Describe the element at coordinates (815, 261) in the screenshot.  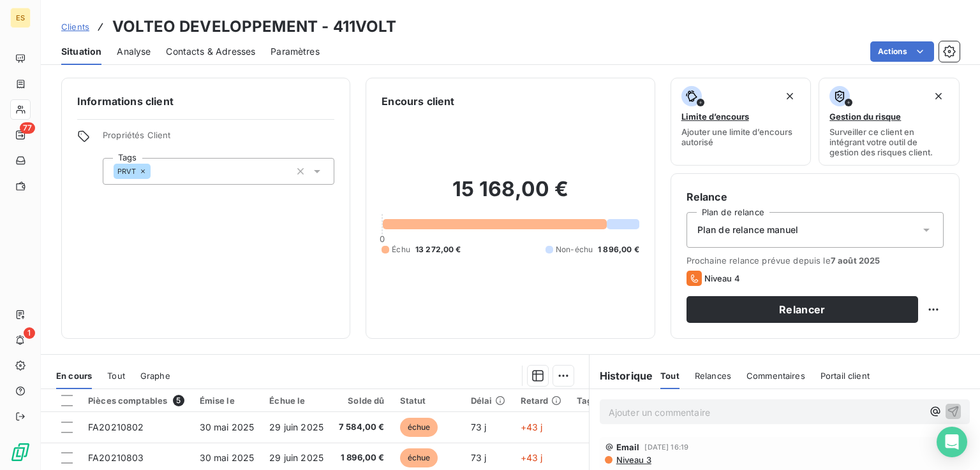
I see `span: Prochaine relance prévue depuis le` at that location.